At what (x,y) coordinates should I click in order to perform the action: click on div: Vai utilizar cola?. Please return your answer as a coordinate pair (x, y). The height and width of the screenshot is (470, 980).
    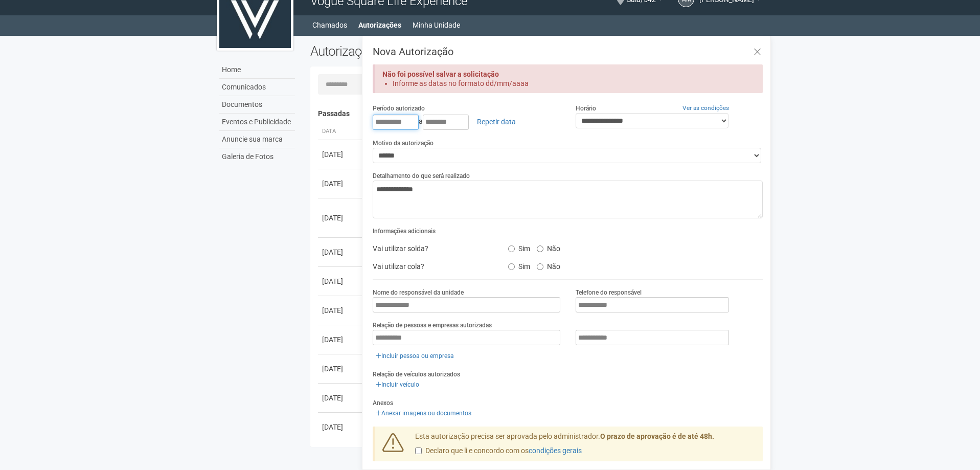
    Looking at the image, I should click on (432, 266).